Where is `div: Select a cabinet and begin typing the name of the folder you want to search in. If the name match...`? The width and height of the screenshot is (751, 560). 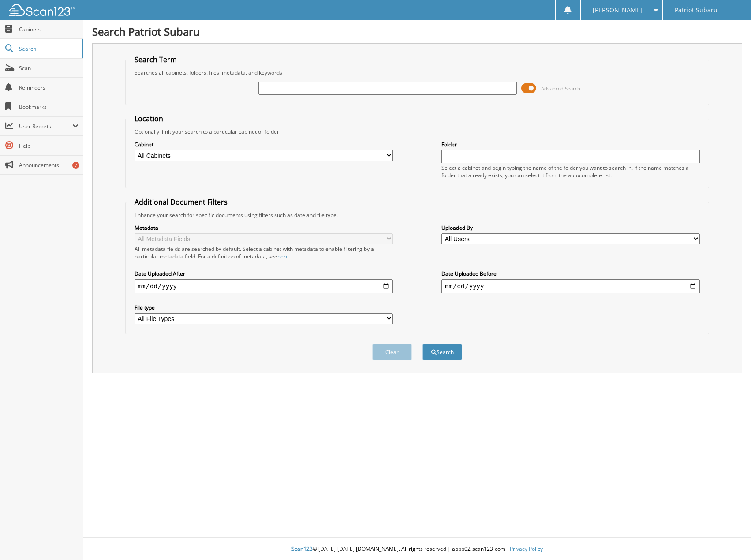 div: Select a cabinet and begin typing the name of the folder you want to search in. If the name match... is located at coordinates (570, 171).